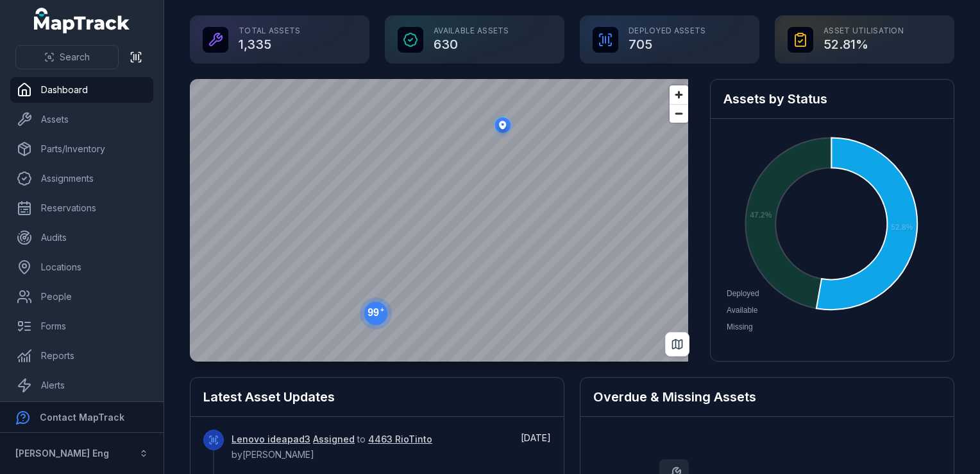 The width and height of the screenshot is (980, 474). What do you see at coordinates (81, 119) in the screenshot?
I see `a: Assets` at bounding box center [81, 119].